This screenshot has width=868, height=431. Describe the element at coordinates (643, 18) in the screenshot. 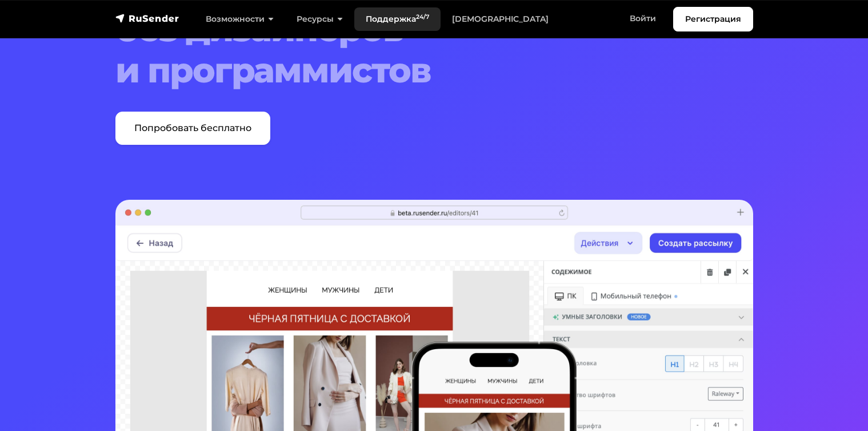

I see `a: Войти` at that location.